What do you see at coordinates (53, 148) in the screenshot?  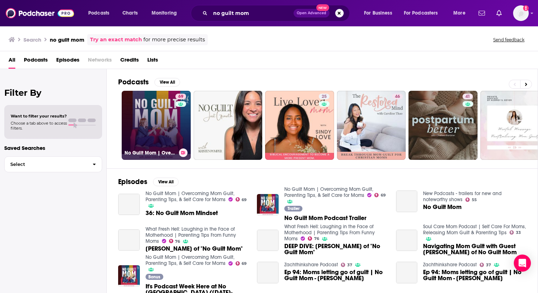 I see `p: Saved Searches` at bounding box center [53, 148].